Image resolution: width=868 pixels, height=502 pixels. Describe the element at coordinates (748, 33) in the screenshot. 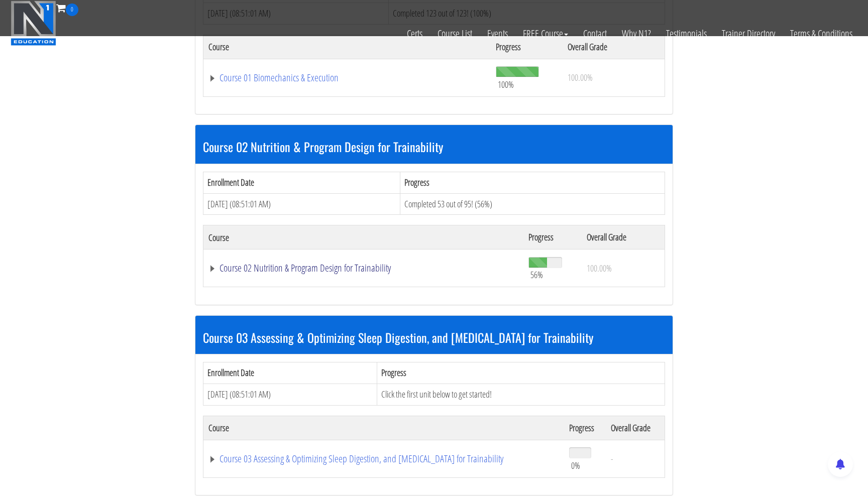

I see `a: Trainer Directory` at that location.